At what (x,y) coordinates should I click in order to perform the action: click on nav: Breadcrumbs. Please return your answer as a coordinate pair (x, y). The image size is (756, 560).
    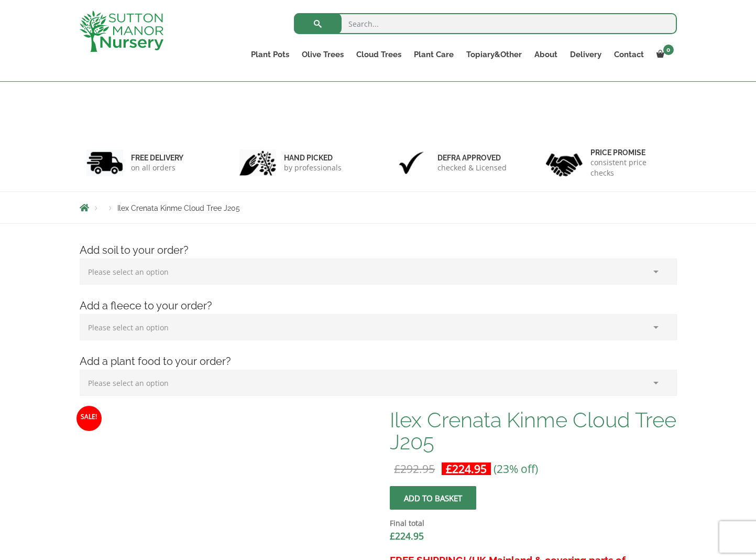
    Looking at the image, I should click on (378, 208).